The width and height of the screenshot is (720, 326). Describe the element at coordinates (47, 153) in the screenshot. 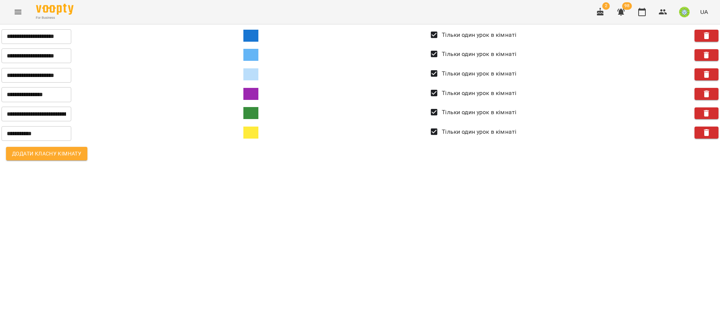

I see `span: Додати класну кімнату` at that location.